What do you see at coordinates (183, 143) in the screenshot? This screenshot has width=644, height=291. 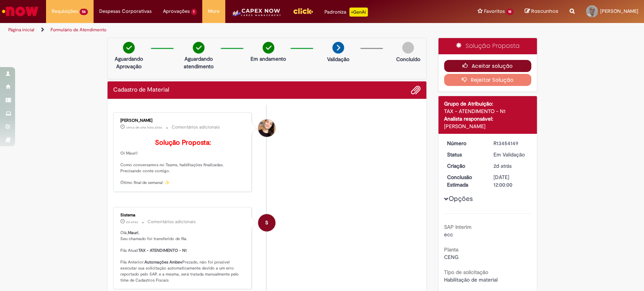 I see `b: Solução Proposta:` at bounding box center [183, 143].